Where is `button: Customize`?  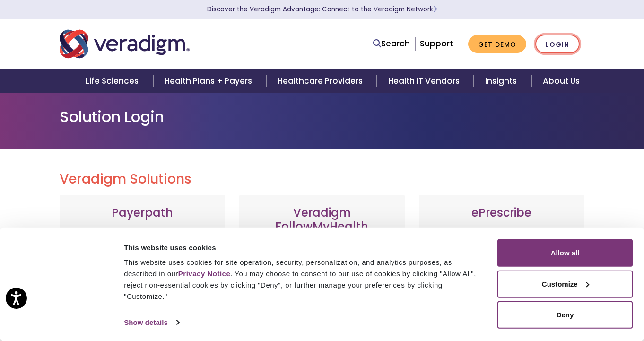
button: Customize is located at coordinates (565, 284).